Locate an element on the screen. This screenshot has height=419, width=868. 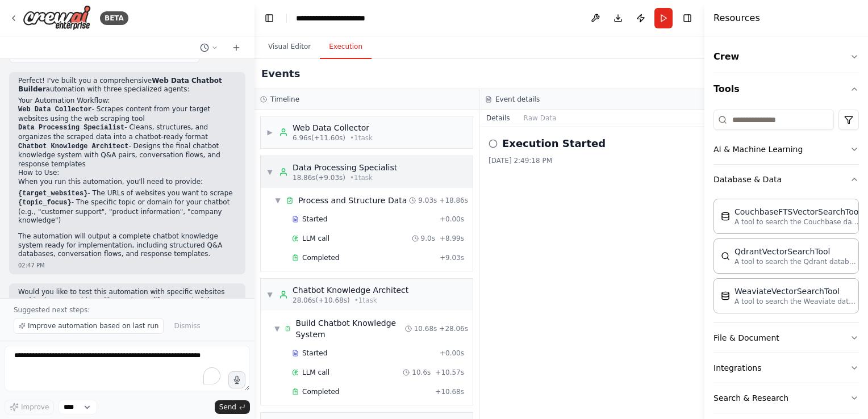
button: AI & Machine Learning is located at coordinates (786, 149).